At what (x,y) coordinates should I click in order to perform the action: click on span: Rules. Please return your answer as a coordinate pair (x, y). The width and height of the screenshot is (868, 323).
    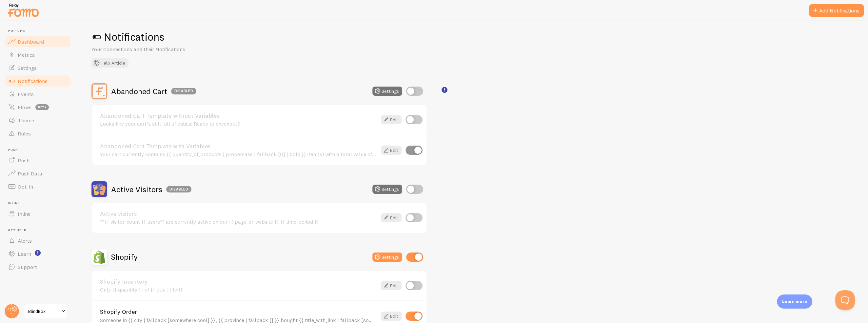
    Looking at the image, I should click on (24, 134).